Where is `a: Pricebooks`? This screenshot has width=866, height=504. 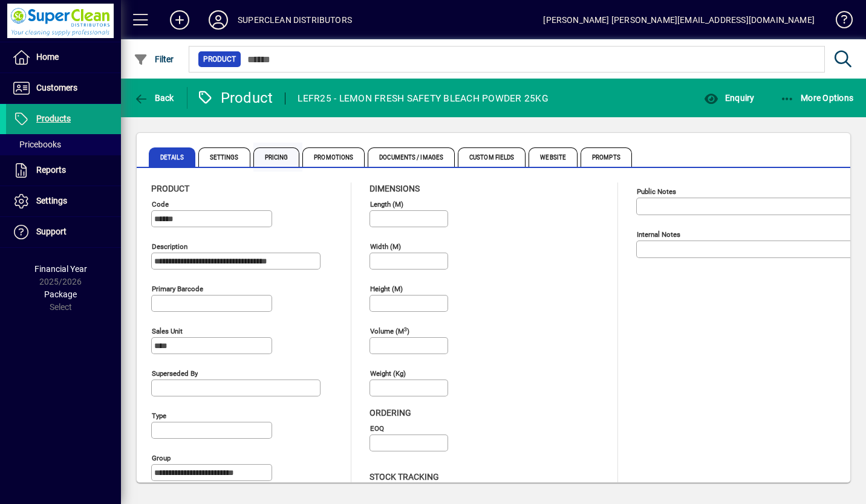 a: Pricebooks is located at coordinates (64, 145).